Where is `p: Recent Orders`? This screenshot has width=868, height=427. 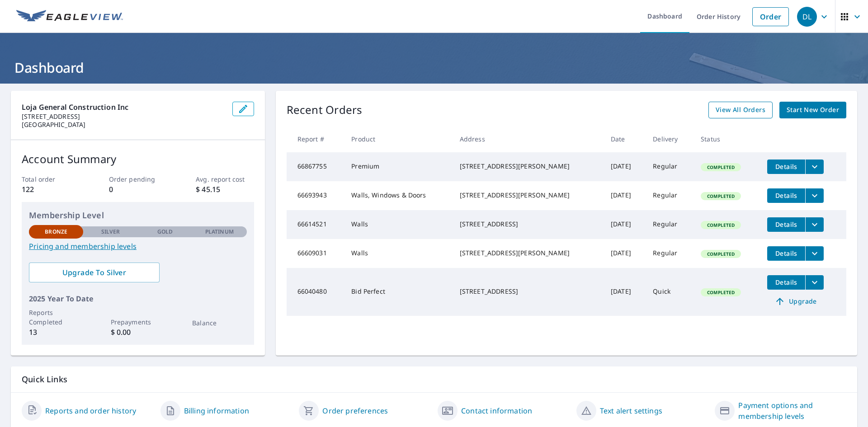
p: Recent Orders is located at coordinates (325, 110).